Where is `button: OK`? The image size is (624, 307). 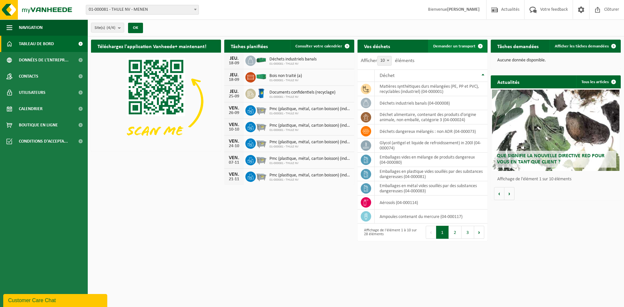
button: OK is located at coordinates (136, 28).